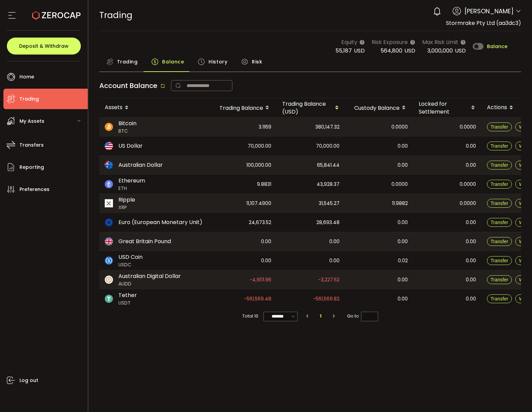 This screenshot has width=532, height=412. I want to click on span: 70,000.00, so click(259, 146).